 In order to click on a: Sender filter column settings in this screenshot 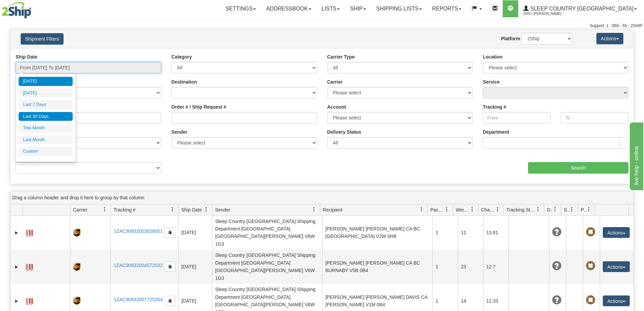, I will do `click(314, 210)`.